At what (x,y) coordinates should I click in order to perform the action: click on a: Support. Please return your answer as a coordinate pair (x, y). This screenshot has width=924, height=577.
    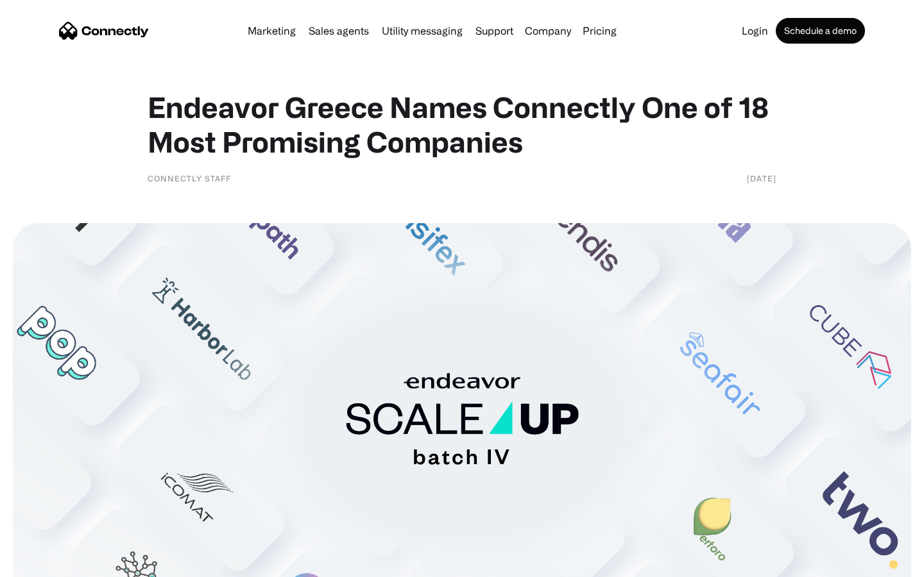
    Looking at the image, I should click on (494, 31).